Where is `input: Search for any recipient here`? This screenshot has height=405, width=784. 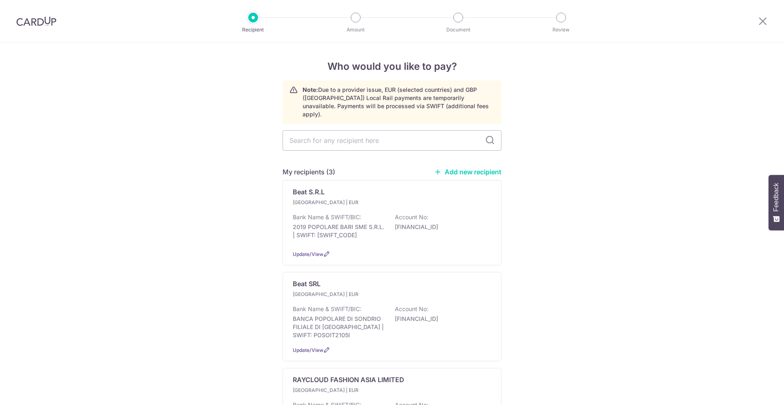
input: Search for any recipient here is located at coordinates (392, 140).